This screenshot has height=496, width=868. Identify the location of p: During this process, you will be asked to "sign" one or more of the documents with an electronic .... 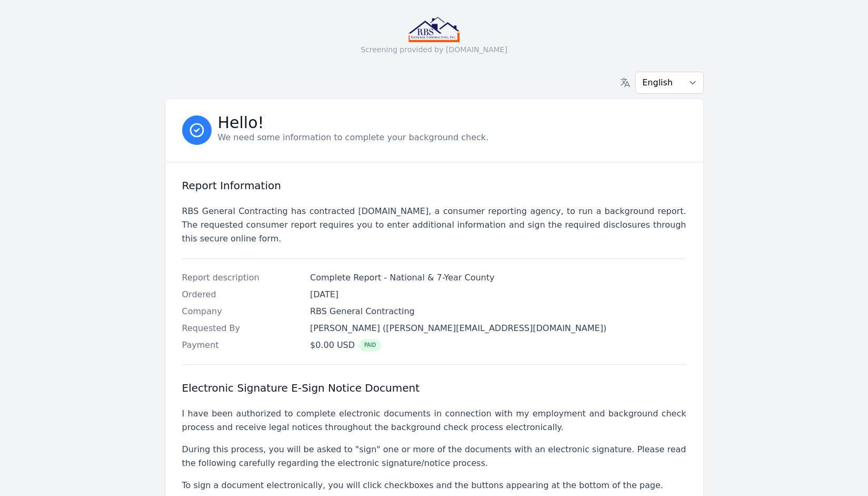
(435, 456).